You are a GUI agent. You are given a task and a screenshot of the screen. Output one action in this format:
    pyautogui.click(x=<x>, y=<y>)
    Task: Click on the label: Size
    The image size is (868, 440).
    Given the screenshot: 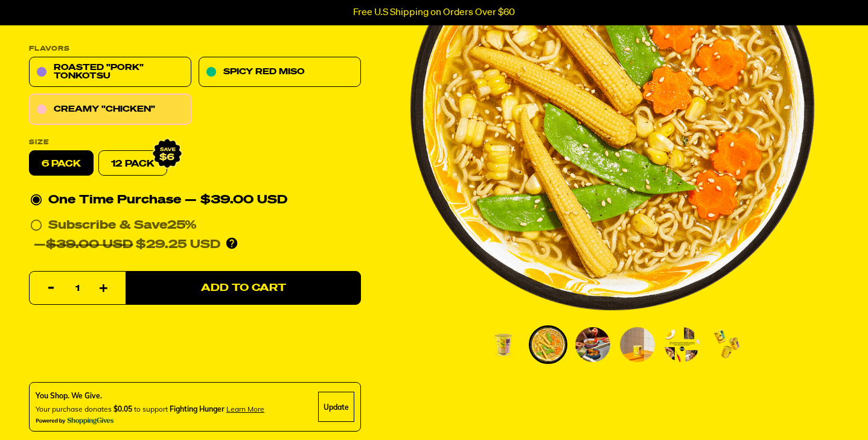 What is the action you would take?
    pyautogui.click(x=195, y=142)
    